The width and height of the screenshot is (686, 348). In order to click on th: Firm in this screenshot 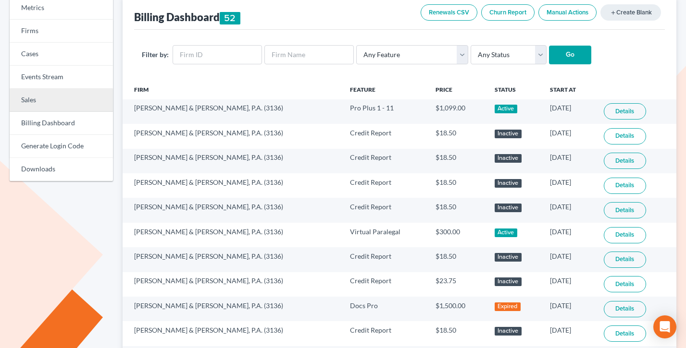, I will do `click(232, 90)`.